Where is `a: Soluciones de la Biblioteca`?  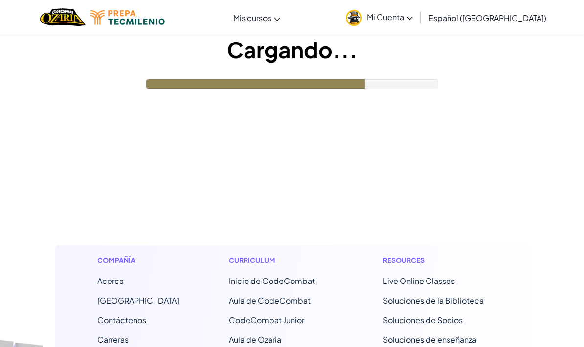 a: Soluciones de la Biblioteca is located at coordinates (433, 300).